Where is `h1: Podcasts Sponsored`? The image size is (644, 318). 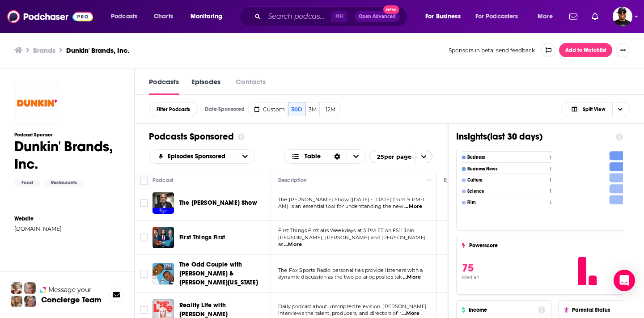 h1: Podcasts Sponsored is located at coordinates (191, 136).